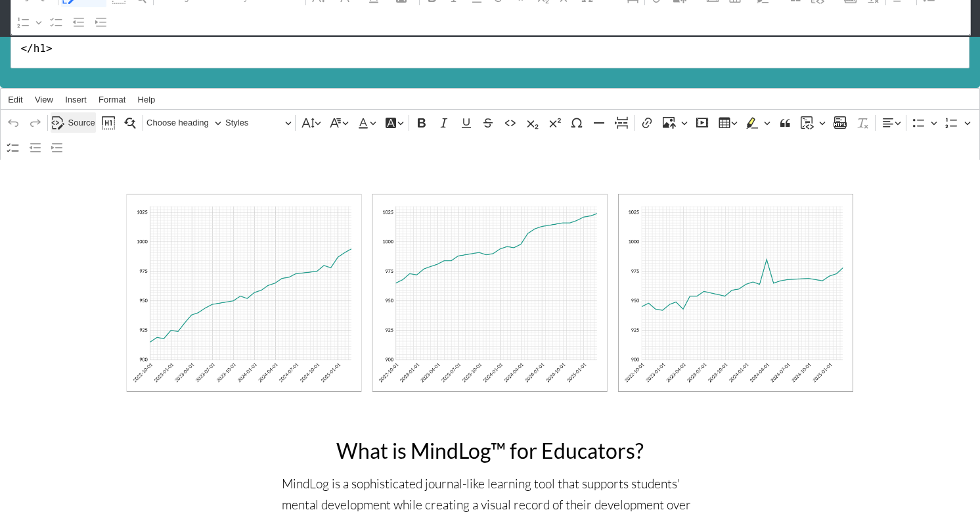  I want to click on span: Help, so click(147, 99).